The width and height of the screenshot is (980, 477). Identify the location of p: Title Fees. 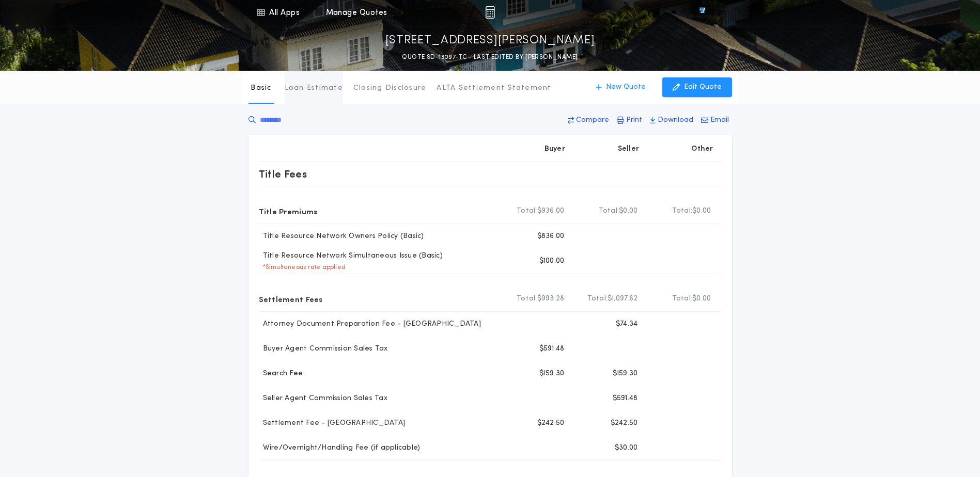
(283, 174).